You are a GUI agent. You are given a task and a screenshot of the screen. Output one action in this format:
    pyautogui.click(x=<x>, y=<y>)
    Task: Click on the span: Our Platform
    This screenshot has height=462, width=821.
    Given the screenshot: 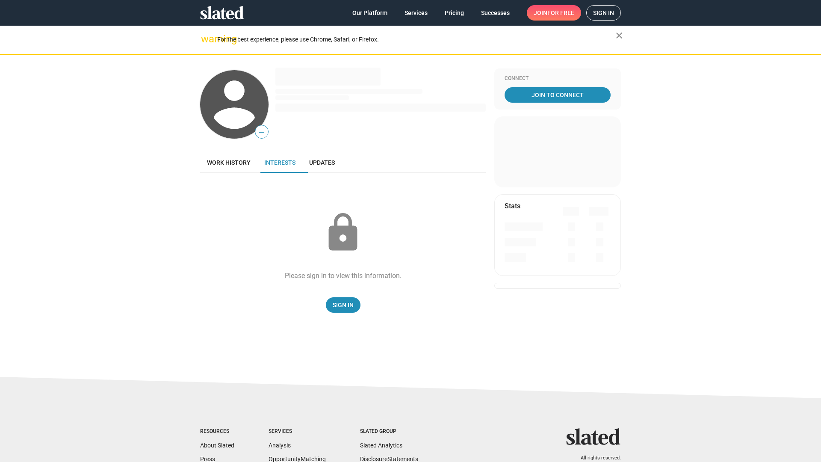 What is the action you would take?
    pyautogui.click(x=370, y=13)
    